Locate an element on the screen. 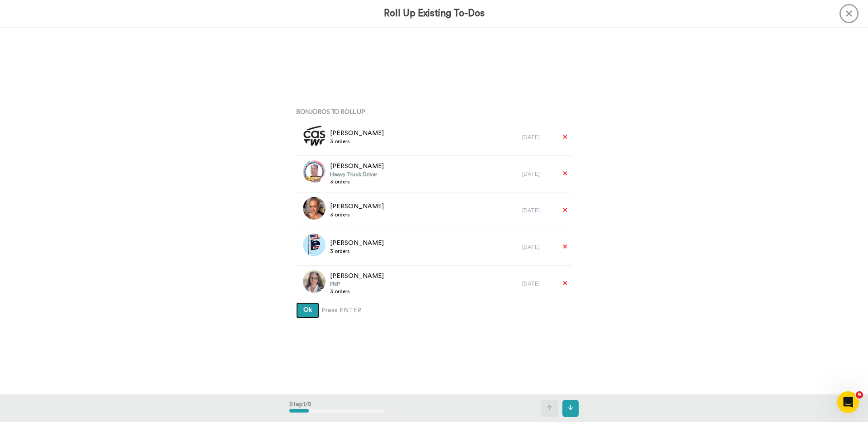 Image resolution: width=868 pixels, height=422 pixels. div: Step 1 / 5 is located at coordinates (337, 408).